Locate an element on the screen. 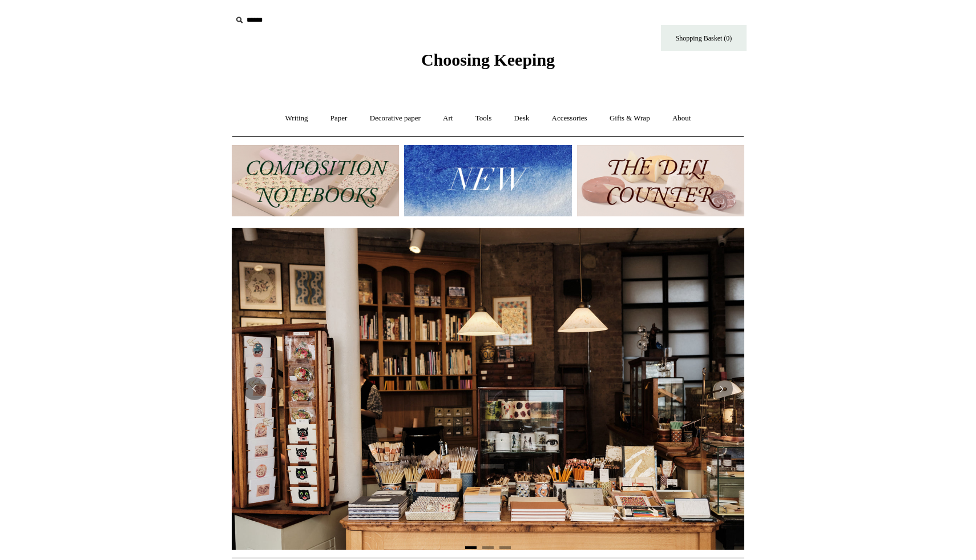 The height and width of the screenshot is (560, 976). img: The Deli Counter is located at coordinates (660, 180).